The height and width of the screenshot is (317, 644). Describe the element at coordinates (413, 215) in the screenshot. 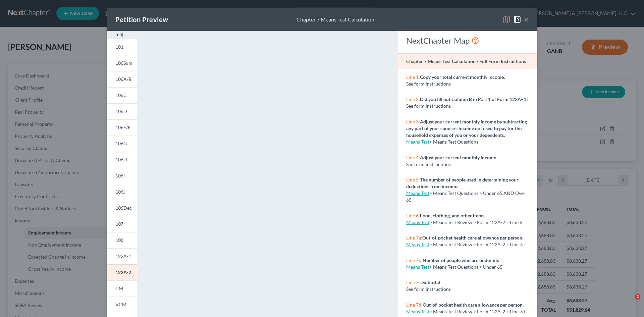

I see `span: Line 6:` at that location.